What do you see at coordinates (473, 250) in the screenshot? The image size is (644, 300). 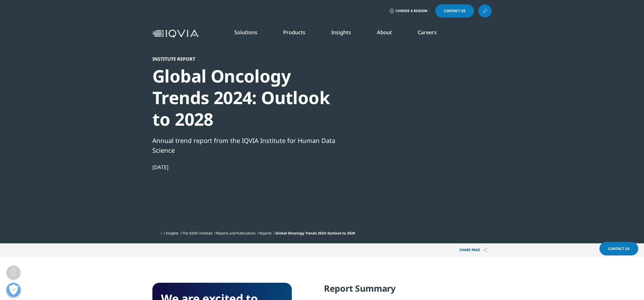 I see `button: Share PAGEShare PAGE` at bounding box center [473, 250].